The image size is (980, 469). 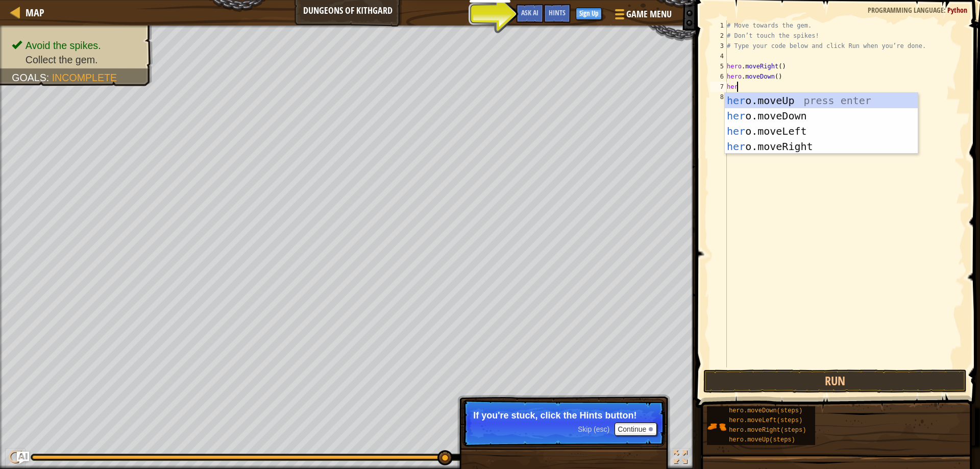 I want to click on div: 7, so click(x=718, y=87).